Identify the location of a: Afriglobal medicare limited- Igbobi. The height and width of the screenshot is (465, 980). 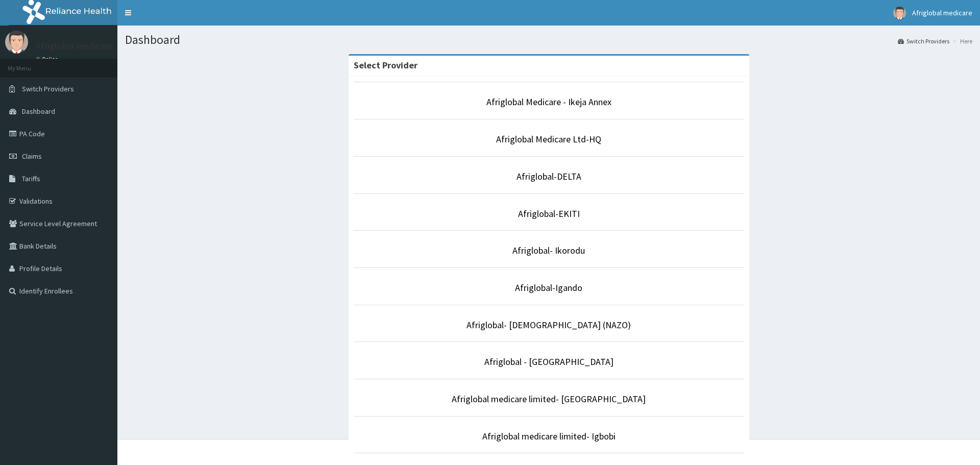
(549, 436).